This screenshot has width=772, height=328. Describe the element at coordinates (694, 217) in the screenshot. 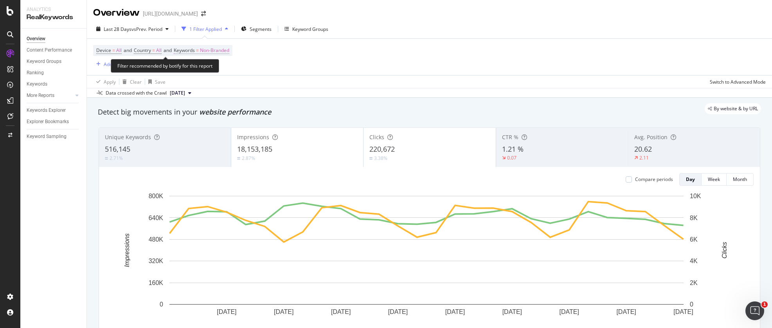

I see `text: 8K` at that location.